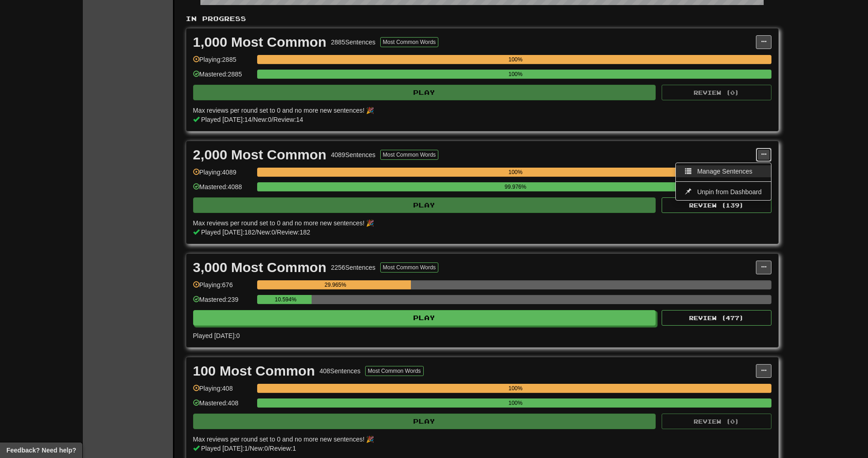 This screenshot has height=458, width=868. I want to click on div: 1,000 Most Common, so click(260, 42).